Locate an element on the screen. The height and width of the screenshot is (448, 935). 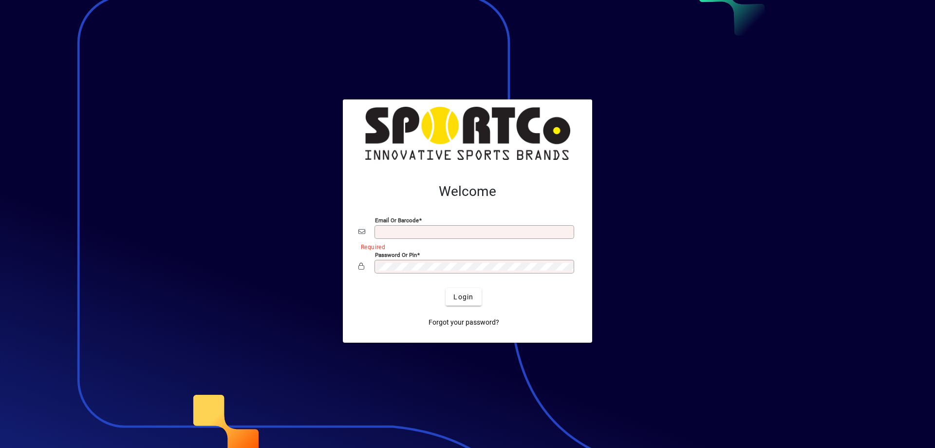
h2: Welcome is located at coordinates (468, 191).